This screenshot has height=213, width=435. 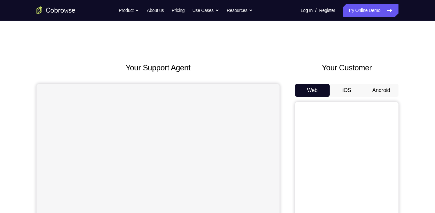 I want to click on h2: Your Support Agent, so click(x=158, y=68).